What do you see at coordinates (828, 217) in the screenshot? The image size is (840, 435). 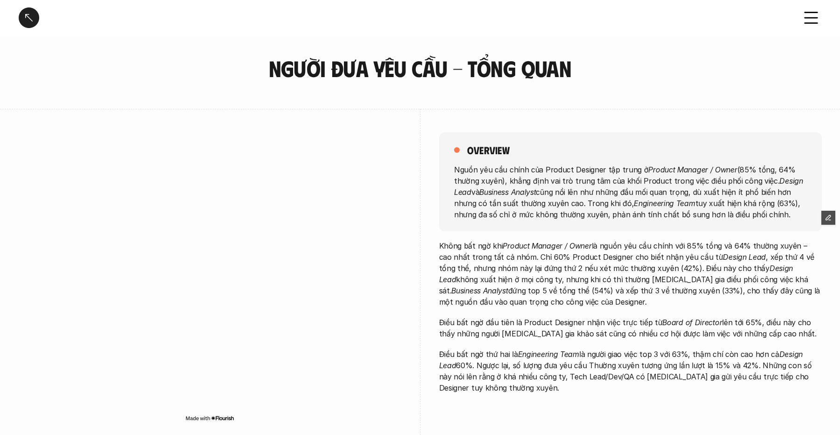 I see `button: Edit Framer Content` at bounding box center [828, 217].